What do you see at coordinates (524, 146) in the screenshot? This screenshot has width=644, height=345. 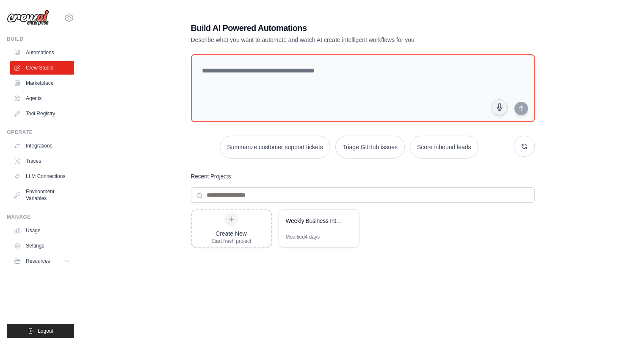 I see `button: Get new suggestions` at bounding box center [524, 146].